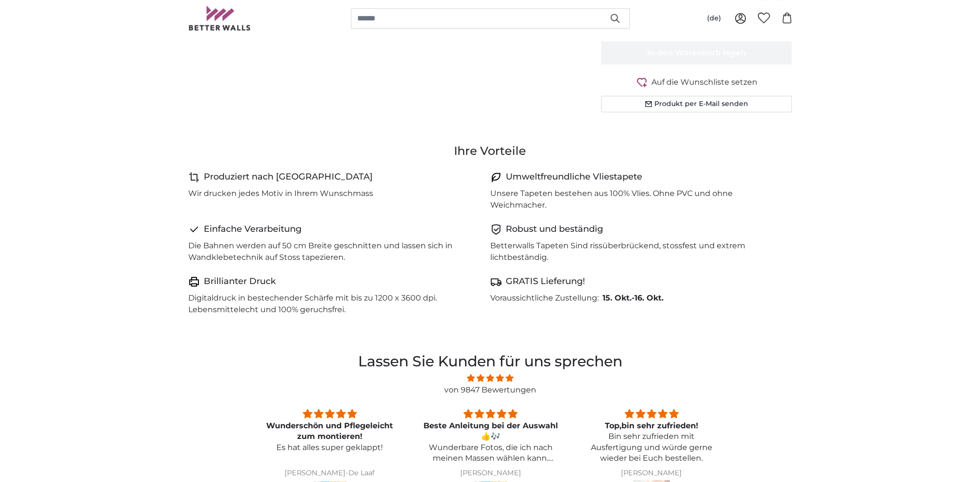 The image size is (980, 482). What do you see at coordinates (697, 52) in the screenshot?
I see `span: In den Warenkorb legen` at bounding box center [697, 52].